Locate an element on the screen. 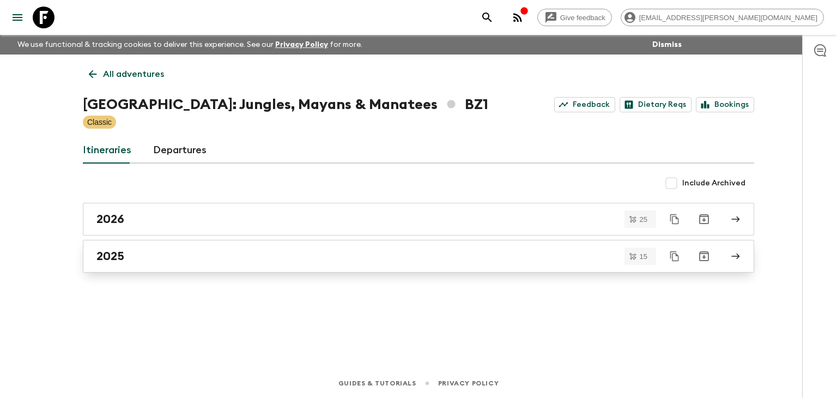  span: Include Archived is located at coordinates (714, 183).